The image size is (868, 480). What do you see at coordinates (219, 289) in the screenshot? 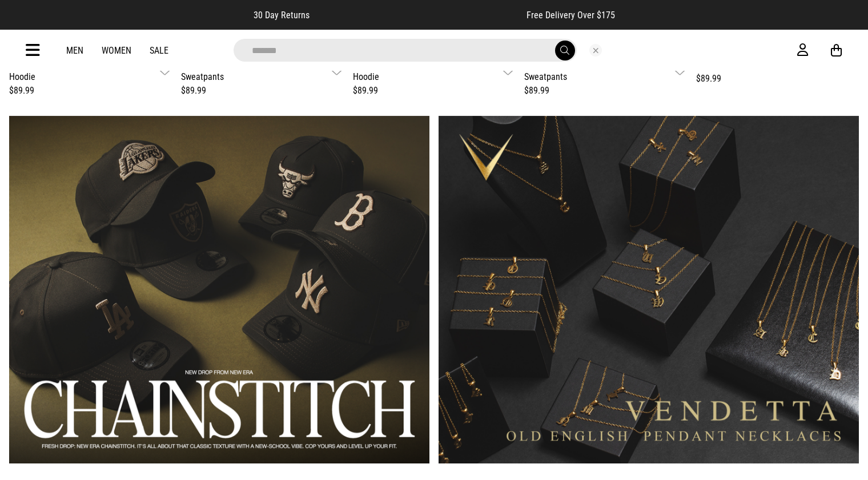
I see `div: 1 / 2` at bounding box center [219, 289].